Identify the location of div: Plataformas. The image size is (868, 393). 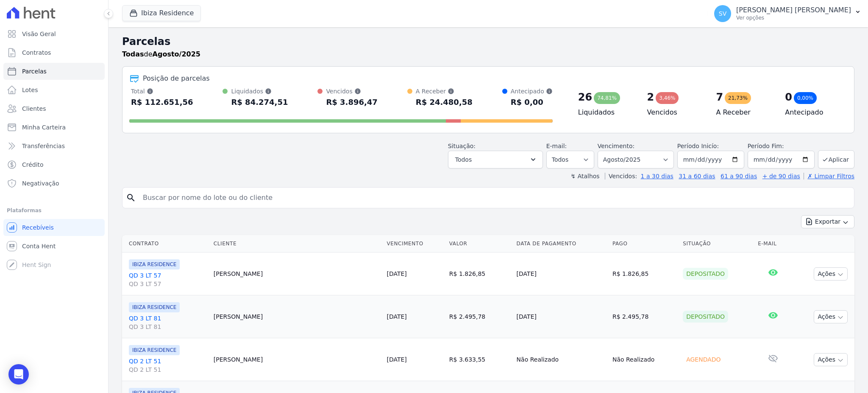
(54, 210).